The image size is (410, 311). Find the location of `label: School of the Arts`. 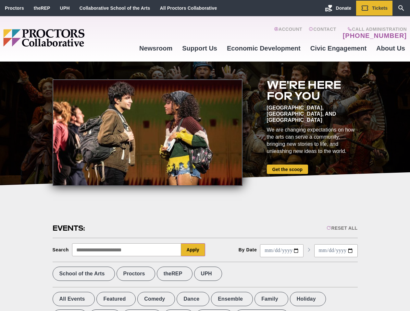

label: School of the Arts is located at coordinates (84, 274).